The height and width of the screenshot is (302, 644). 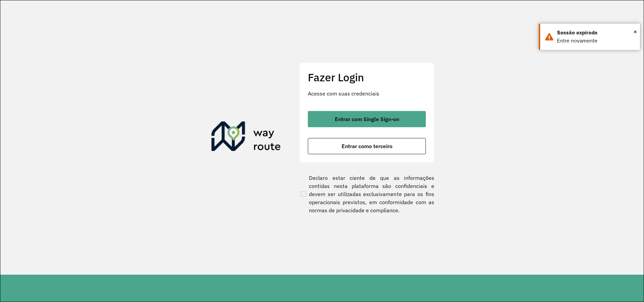 What do you see at coordinates (367, 146) in the screenshot?
I see `span: Entrar como terceiro` at bounding box center [367, 146].